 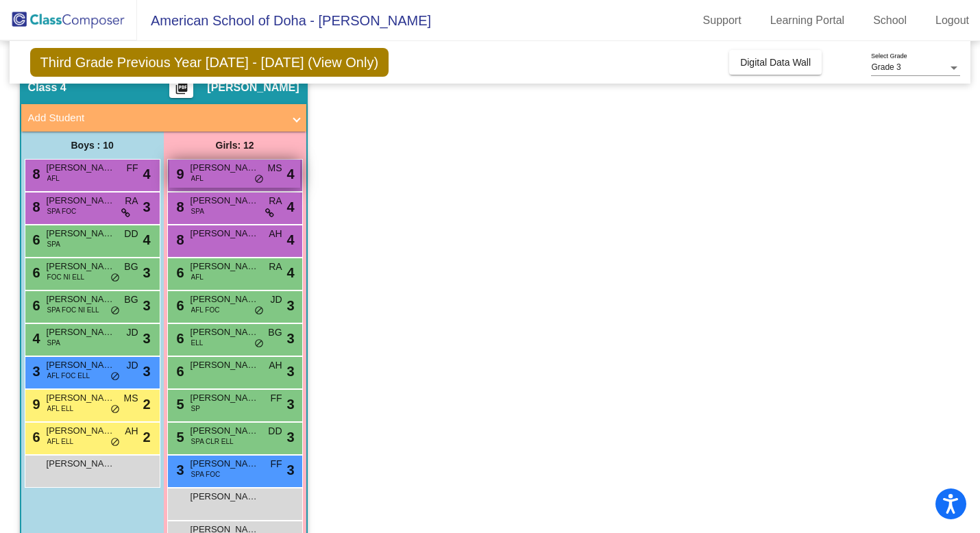 I want to click on a: School, so click(x=890, y=20).